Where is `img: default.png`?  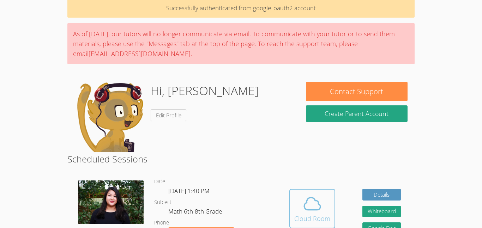
img: default.png is located at coordinates (110, 117).